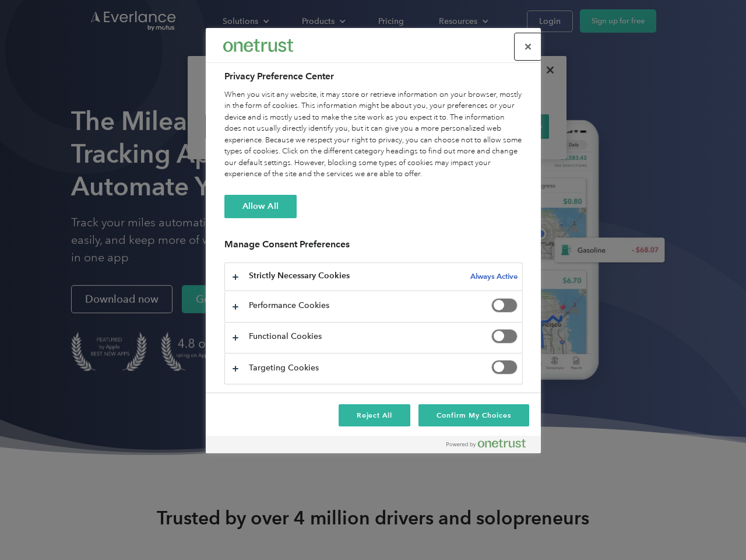 The width and height of the screenshot is (746, 560). I want to click on button: Reject All, so click(375, 415).